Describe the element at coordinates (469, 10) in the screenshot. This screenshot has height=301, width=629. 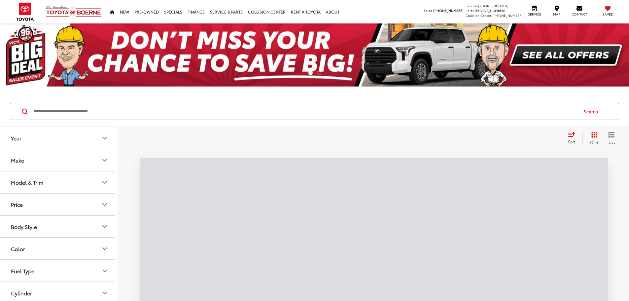
I see `span: Parts` at that location.